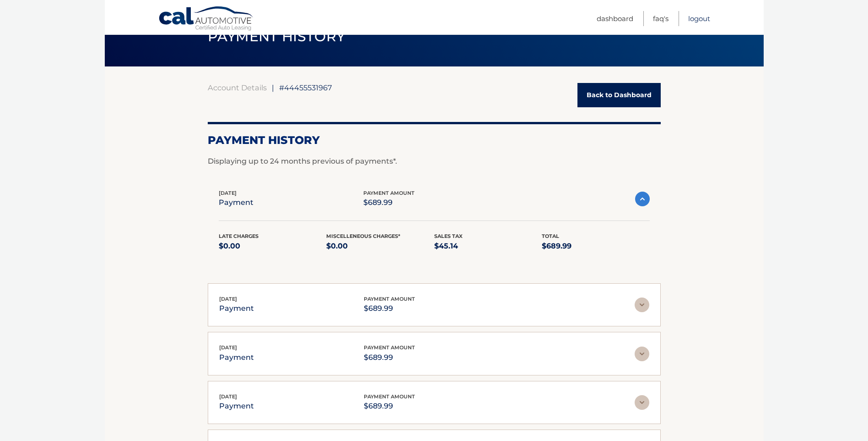  What do you see at coordinates (700, 19) in the screenshot?
I see `a: Logout` at bounding box center [700, 19].